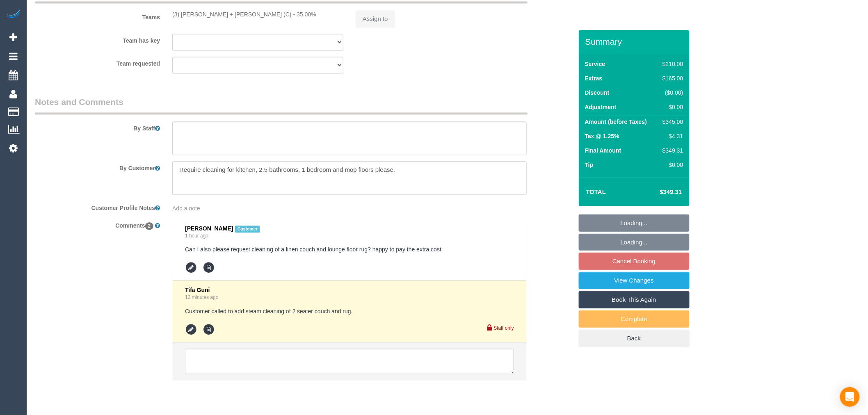 This screenshot has width=868, height=415. Describe the element at coordinates (349, 249) in the screenshot. I see `pre: Can I also please request cleaning of a linen couch and lounge floor rug? happy to pay the extra ...` at that location.